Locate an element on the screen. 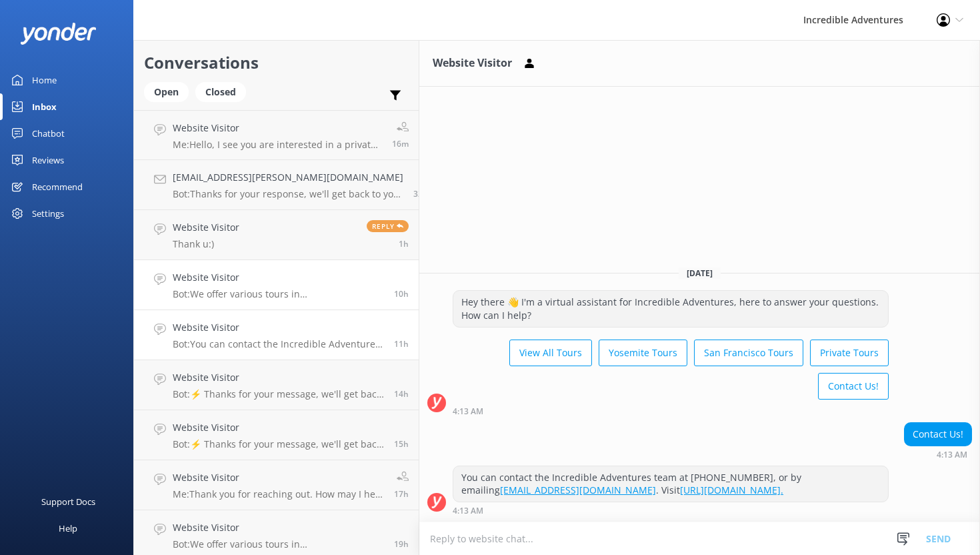  span: Reply is located at coordinates (387, 226).